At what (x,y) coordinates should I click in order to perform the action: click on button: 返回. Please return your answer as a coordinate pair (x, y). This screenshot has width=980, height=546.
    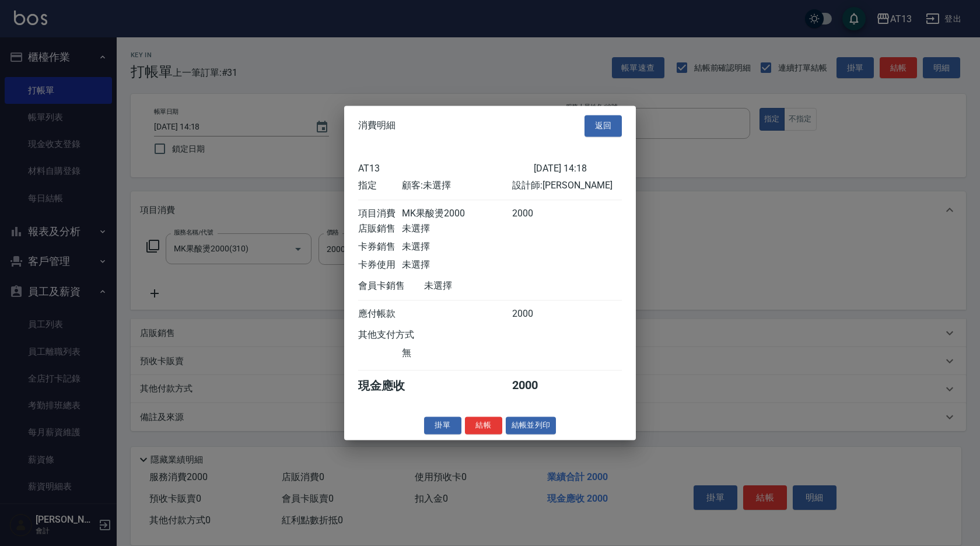
    Looking at the image, I should click on (603, 125).